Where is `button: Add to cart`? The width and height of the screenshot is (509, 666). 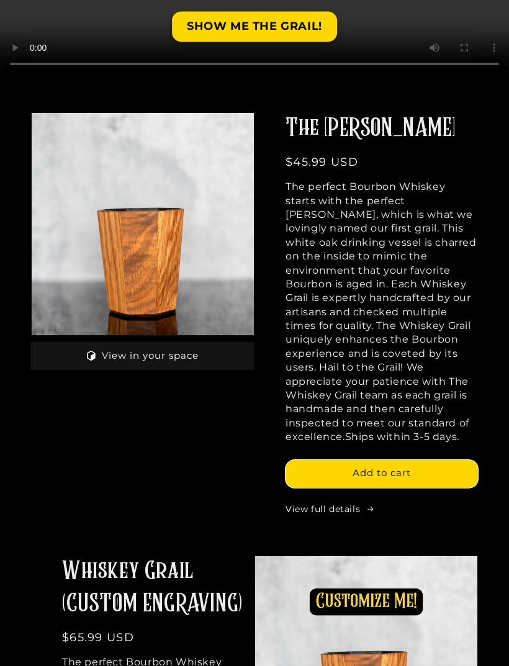 button: Add to cart is located at coordinates (382, 473).